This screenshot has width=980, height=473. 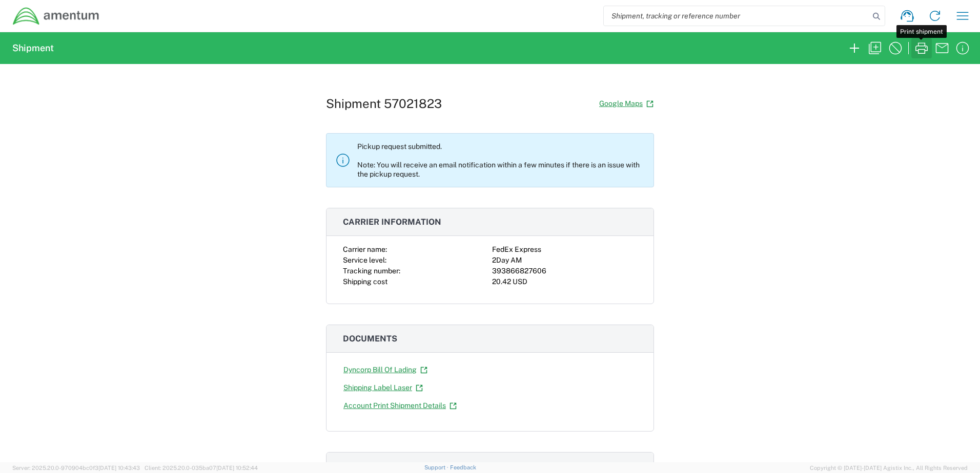 What do you see at coordinates (564, 260) in the screenshot?
I see `div: 2Day AM` at bounding box center [564, 260].